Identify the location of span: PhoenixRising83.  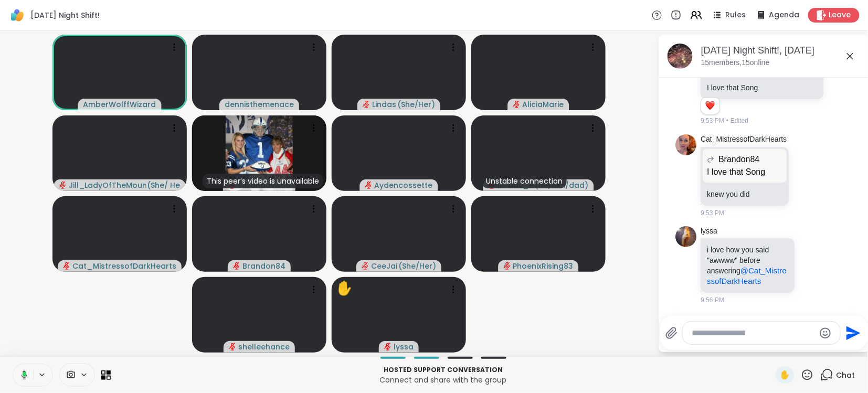
(543, 266).